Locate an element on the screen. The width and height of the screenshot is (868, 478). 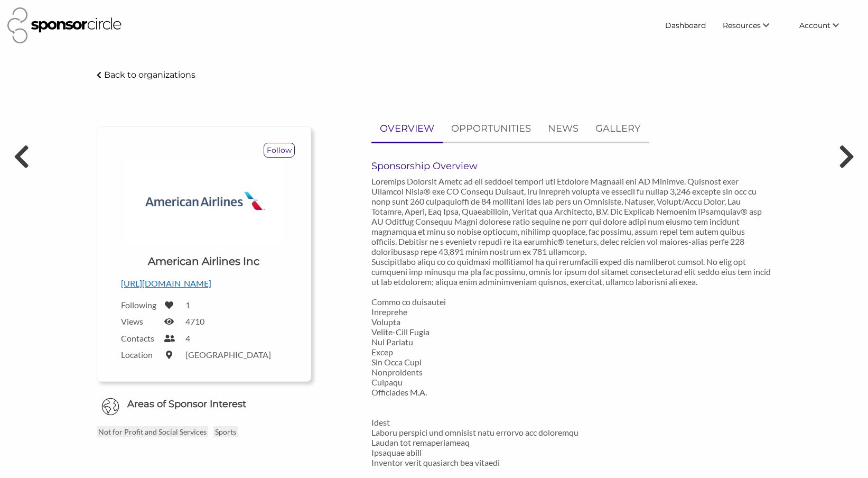
label: 4710 is located at coordinates (195, 321).